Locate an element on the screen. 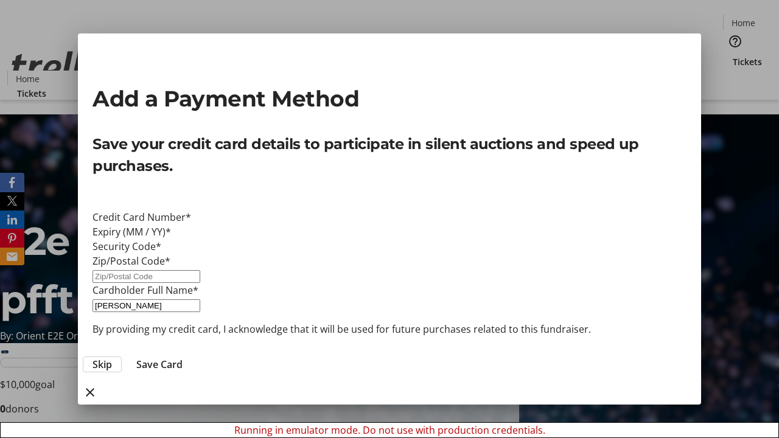  label: Cardholder Full Name* is located at coordinates (146, 290).